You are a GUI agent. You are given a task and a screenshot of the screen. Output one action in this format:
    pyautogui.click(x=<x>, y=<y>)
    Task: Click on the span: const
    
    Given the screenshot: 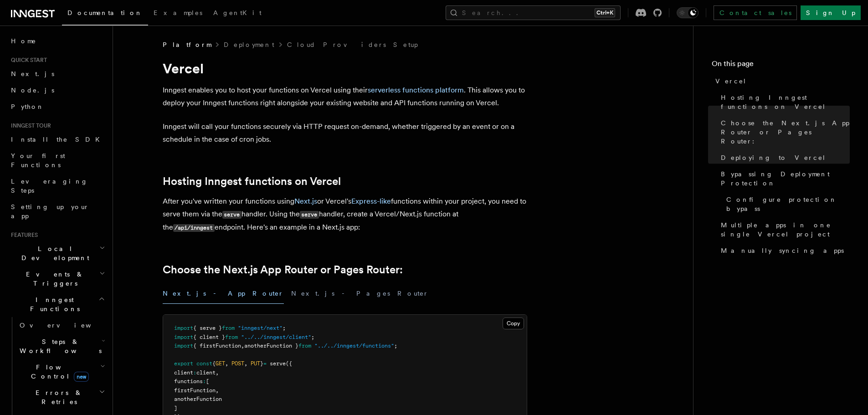 What is the action you would take?
    pyautogui.click(x=204, y=364)
    